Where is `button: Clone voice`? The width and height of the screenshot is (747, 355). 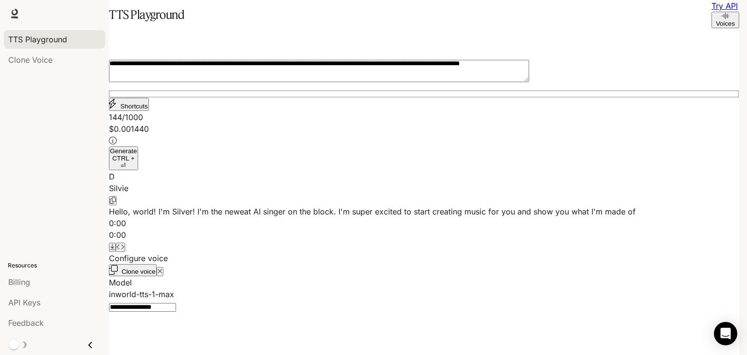 button: Clone voice is located at coordinates (133, 270).